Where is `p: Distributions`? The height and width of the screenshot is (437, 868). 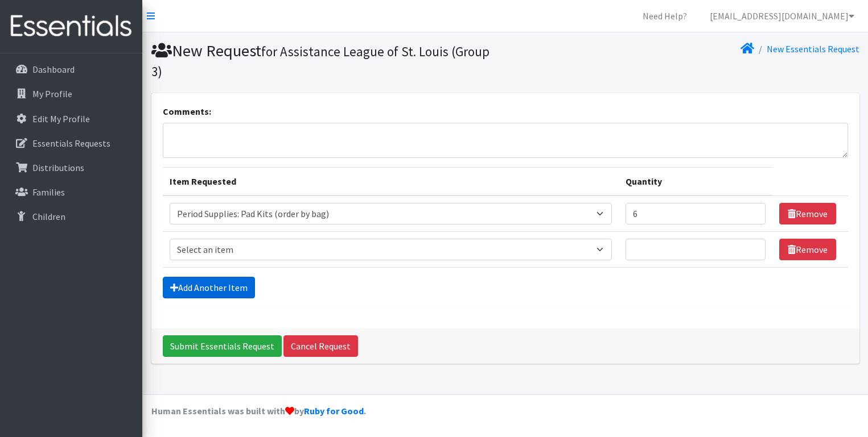 p: Distributions is located at coordinates (58, 168).